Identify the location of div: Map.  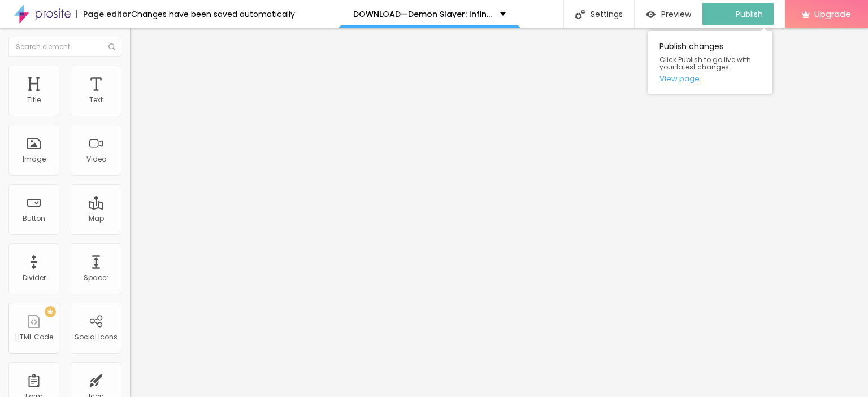
(96, 219).